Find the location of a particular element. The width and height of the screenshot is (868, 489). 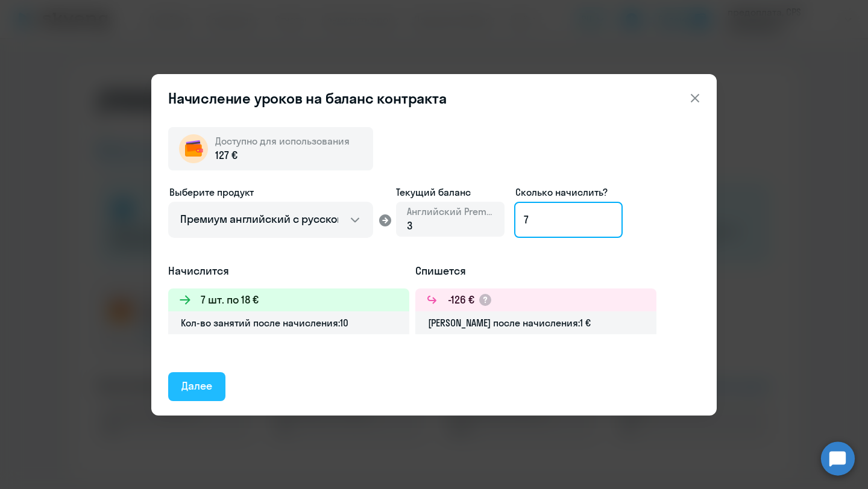

h3: 7 шт. по 18 € is located at coordinates (229, 300).